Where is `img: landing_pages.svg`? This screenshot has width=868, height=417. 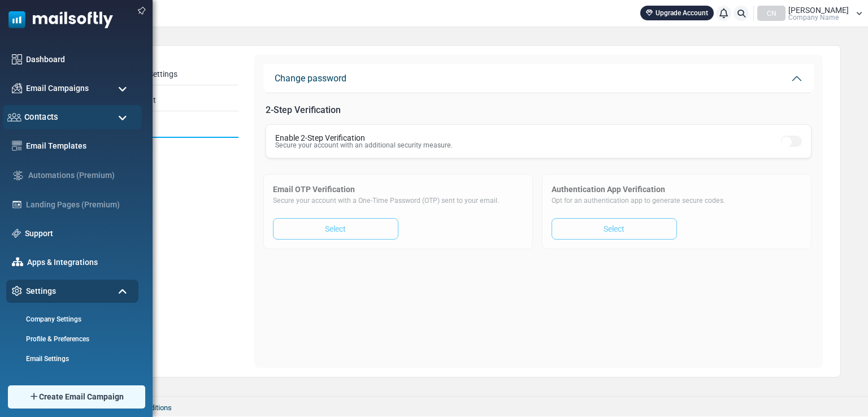
img: landing_pages.svg is located at coordinates (17, 205).